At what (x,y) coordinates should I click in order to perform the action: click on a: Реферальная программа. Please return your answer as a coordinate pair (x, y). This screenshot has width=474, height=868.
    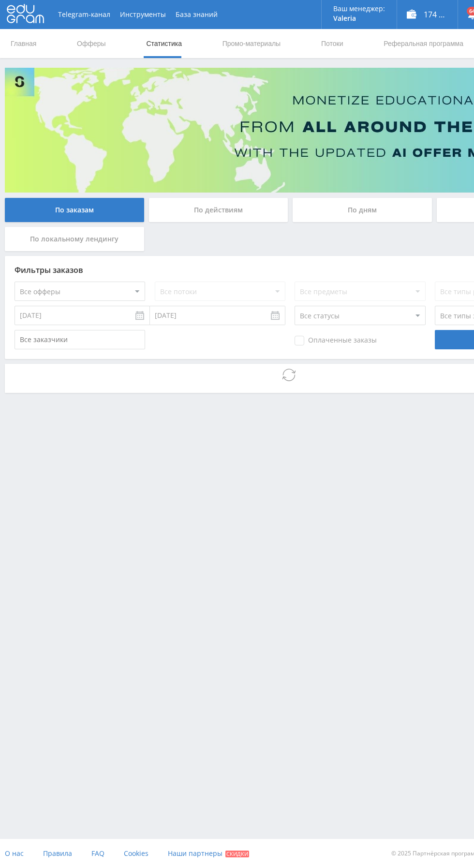
    Looking at the image, I should click on (423, 44).